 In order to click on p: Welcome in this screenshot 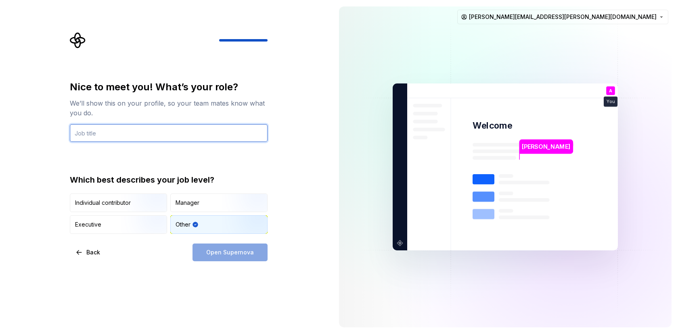, I will do `click(492, 125)`.